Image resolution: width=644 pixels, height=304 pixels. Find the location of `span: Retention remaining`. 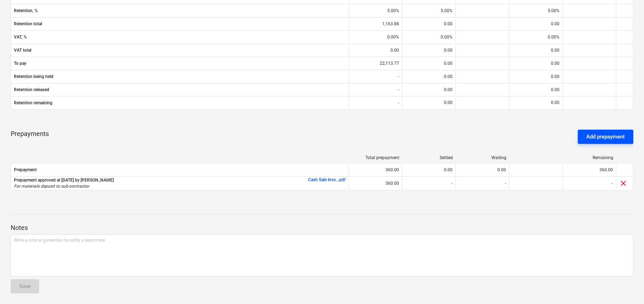

span: Retention remaining is located at coordinates (180, 103).